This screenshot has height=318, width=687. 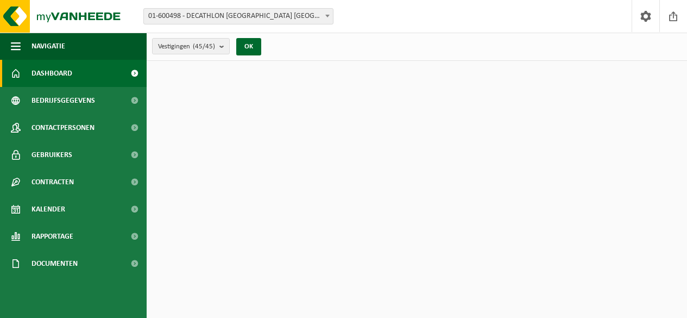 I want to click on button: OK, so click(x=249, y=47).